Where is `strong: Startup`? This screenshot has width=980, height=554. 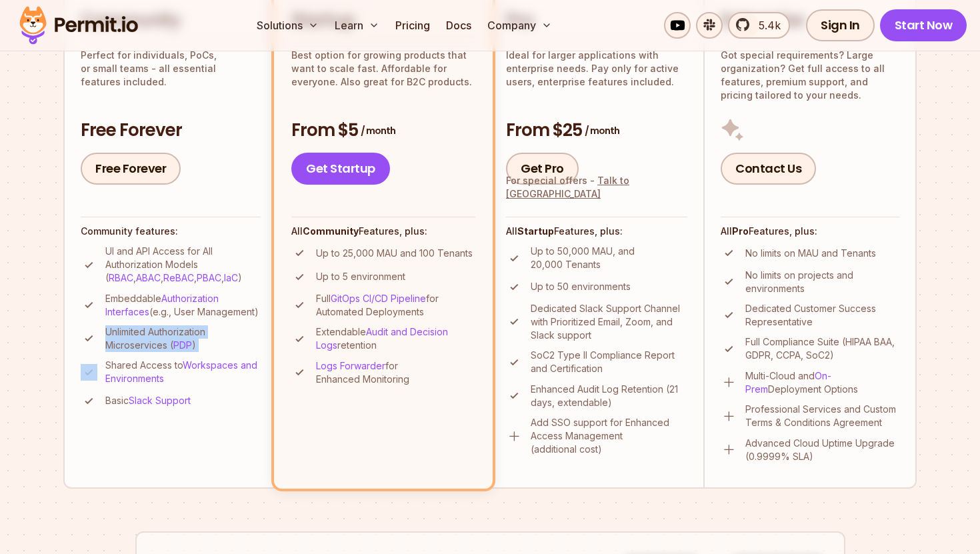 strong: Startup is located at coordinates (535, 231).